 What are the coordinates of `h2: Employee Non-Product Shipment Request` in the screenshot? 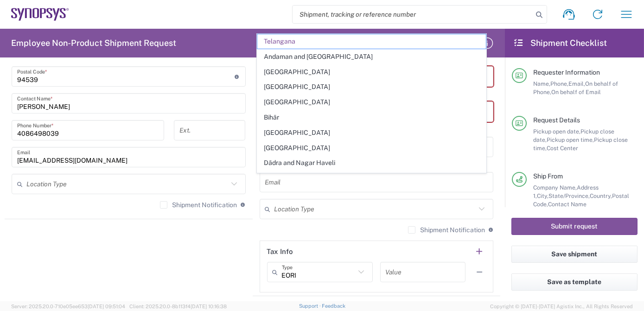 It's located at (94, 43).